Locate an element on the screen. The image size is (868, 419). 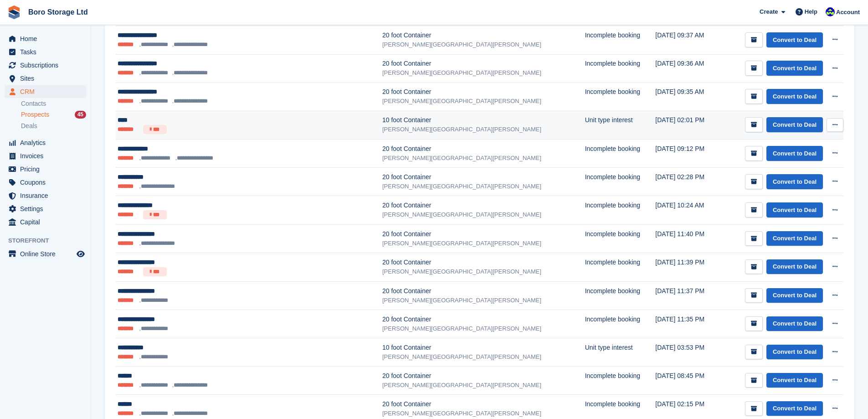
span: Coupons is located at coordinates (48, 182).